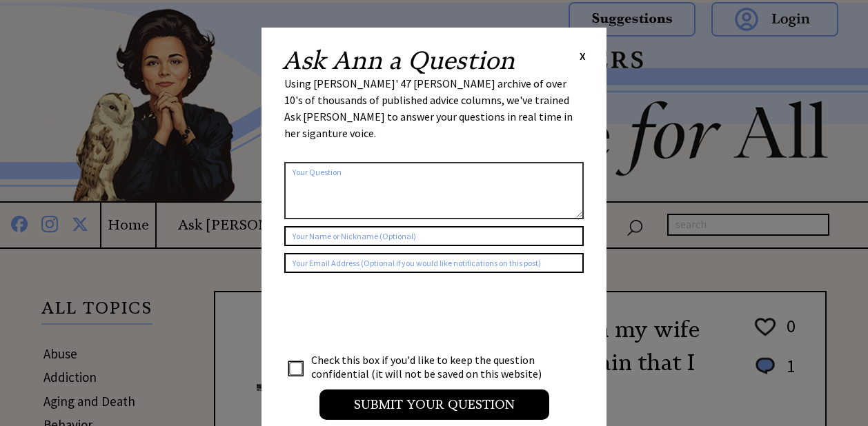 This screenshot has width=868, height=426. Describe the element at coordinates (432, 367) in the screenshot. I see `td: Check this box if you'd like to keep the question confidential (it will not be saved on this webs...` at that location.